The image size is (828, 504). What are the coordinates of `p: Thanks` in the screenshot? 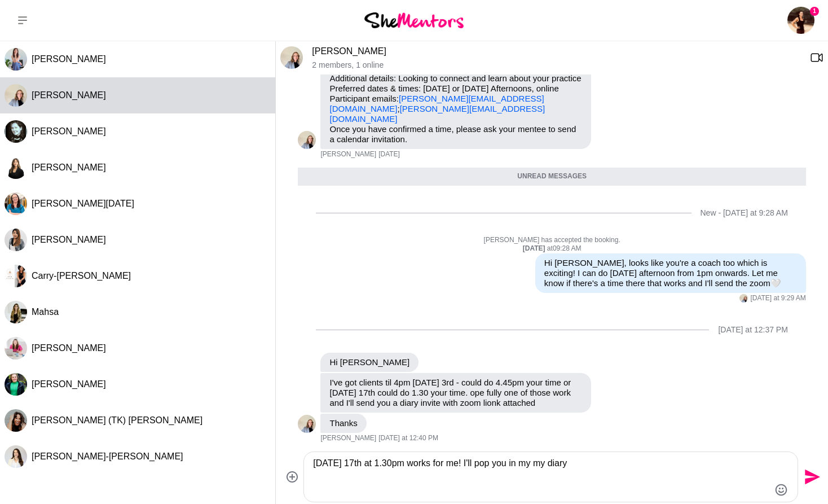 It's located at (343, 423).